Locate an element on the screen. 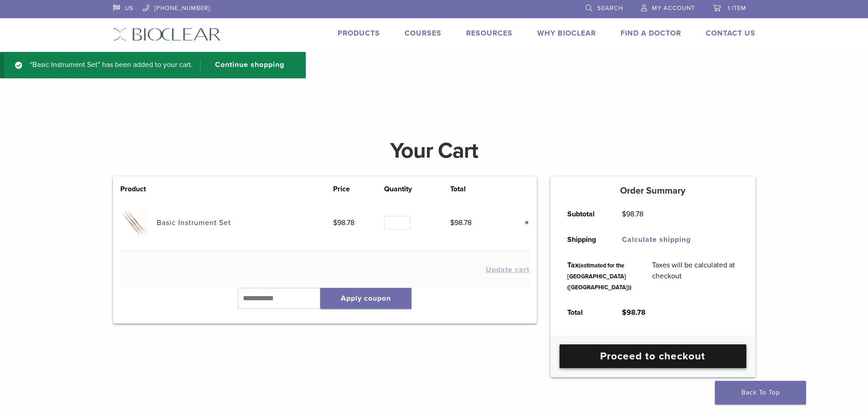 This screenshot has width=868, height=415. img: Basic Instrument Set is located at coordinates (133, 222).